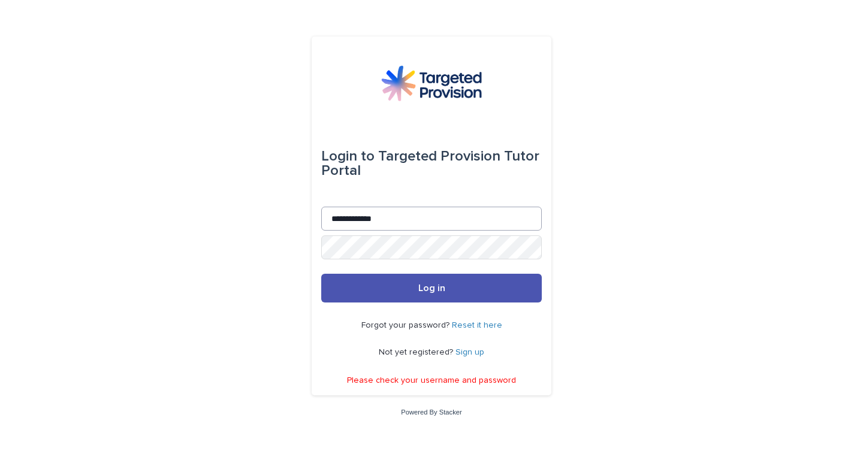  What do you see at coordinates (431, 83) in the screenshot?
I see `img: M5nRWzHhSzIhMunXDL62` at bounding box center [431, 83].